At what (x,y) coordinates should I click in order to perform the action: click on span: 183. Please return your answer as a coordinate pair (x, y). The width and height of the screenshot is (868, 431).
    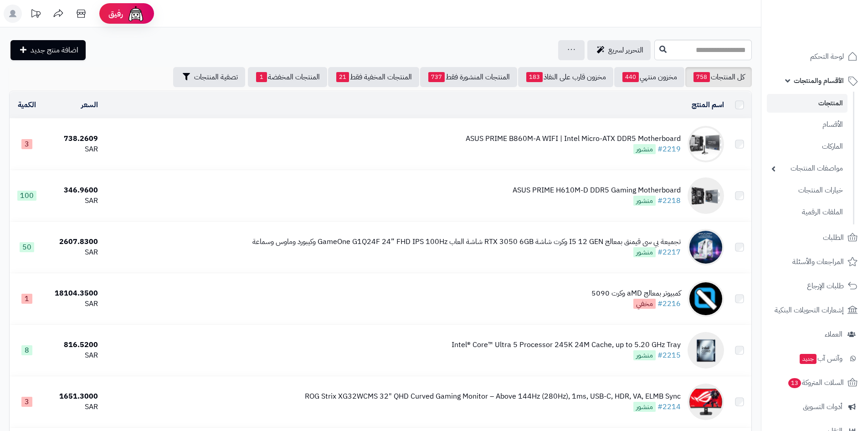
    Looking at the image, I should click on (535, 77).